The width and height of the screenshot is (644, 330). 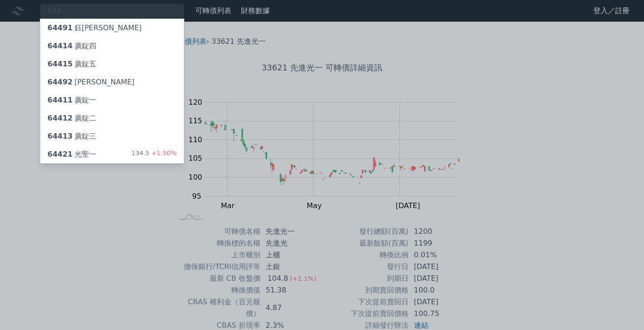 I want to click on a: 64421光聖一 134.5+1.50%, so click(x=112, y=154).